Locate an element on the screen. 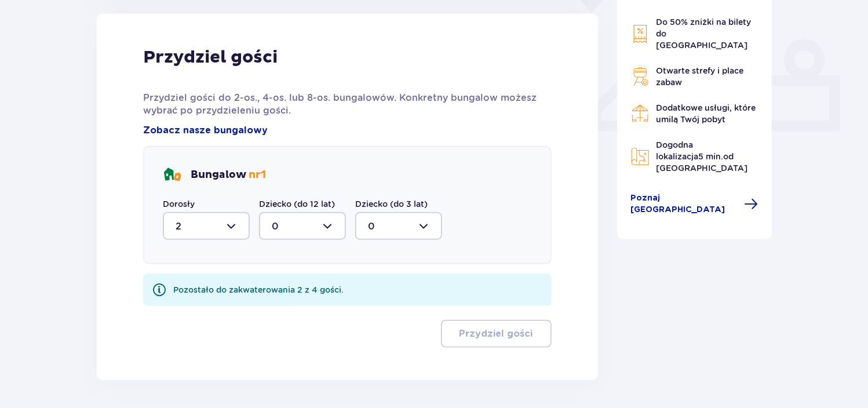 This screenshot has height=408, width=868. span: nr 1 is located at coordinates (257, 175).